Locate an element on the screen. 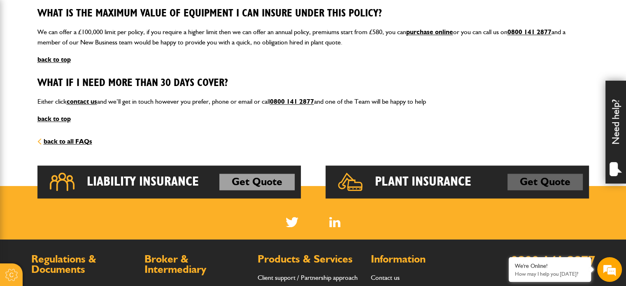 The width and height of the screenshot is (626, 286). a: Client support / Partnership approach is located at coordinates (307, 277).